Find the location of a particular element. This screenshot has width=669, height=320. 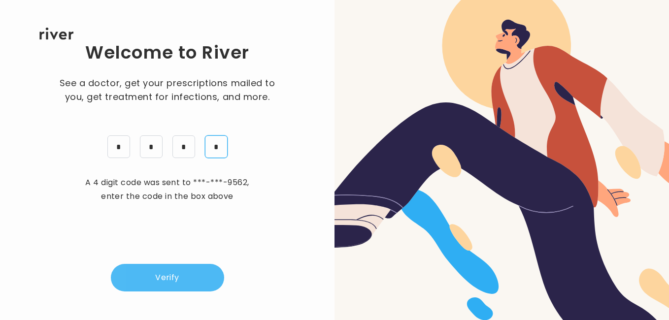

button: Verify is located at coordinates (167, 278).